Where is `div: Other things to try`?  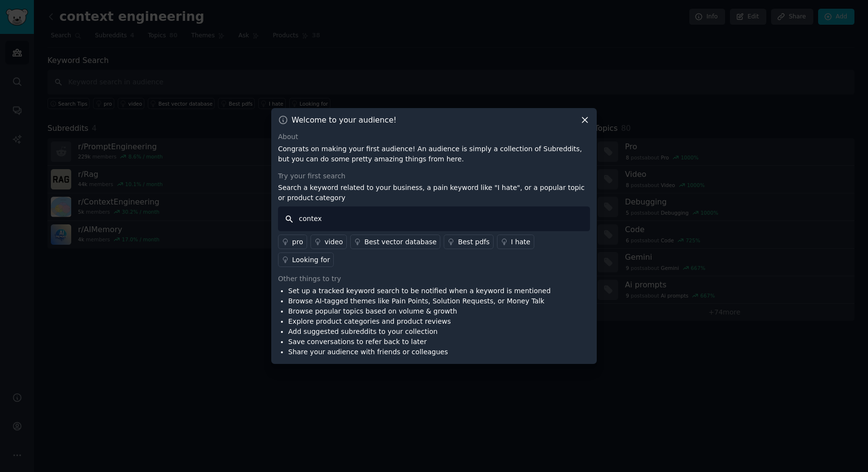 div: Other things to try is located at coordinates (434, 278).